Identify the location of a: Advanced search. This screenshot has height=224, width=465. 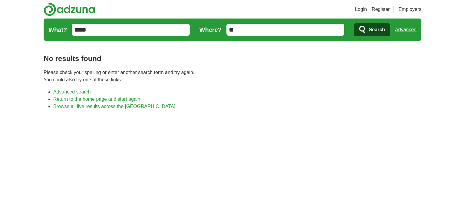
(72, 92).